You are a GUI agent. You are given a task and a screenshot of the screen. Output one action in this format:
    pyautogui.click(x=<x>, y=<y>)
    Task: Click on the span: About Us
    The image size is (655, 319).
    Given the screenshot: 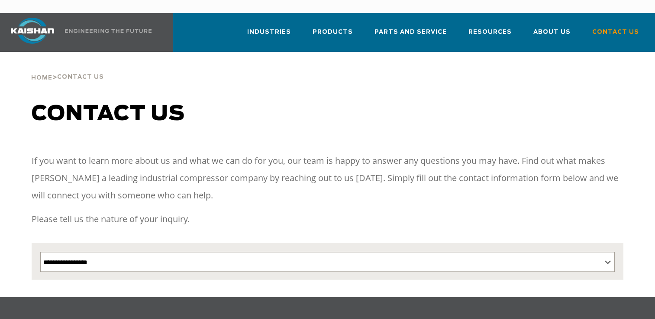 What is the action you would take?
    pyautogui.click(x=552, y=32)
    